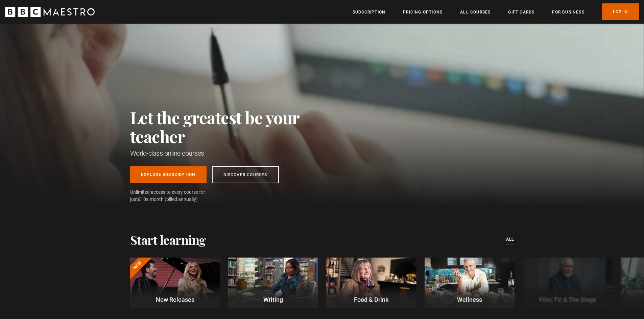 Image resolution: width=644 pixels, height=319 pixels. What do you see at coordinates (495, 12) in the screenshot?
I see `nav: Primary` at bounding box center [495, 12].